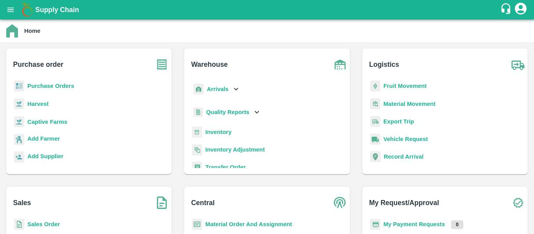 The height and width of the screenshot is (234, 534). I want to click on b: Inventory Adjustment, so click(235, 150).